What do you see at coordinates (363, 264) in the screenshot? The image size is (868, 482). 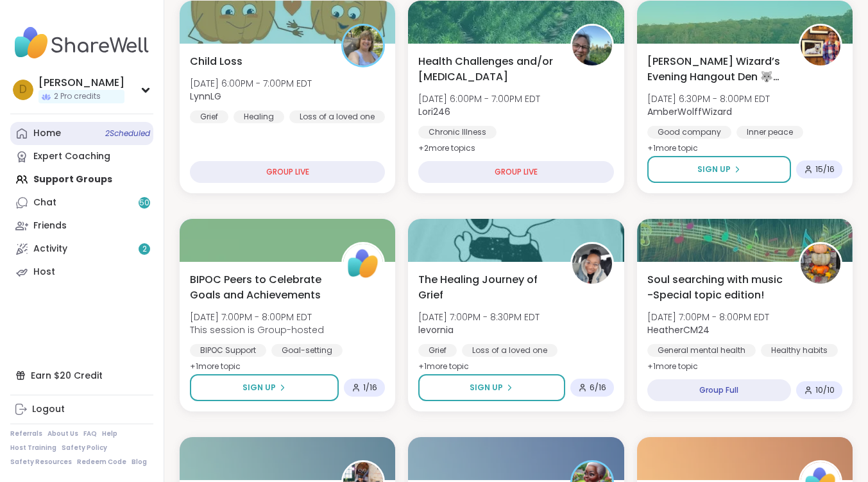 I see `img: ShareWell` at bounding box center [363, 264].